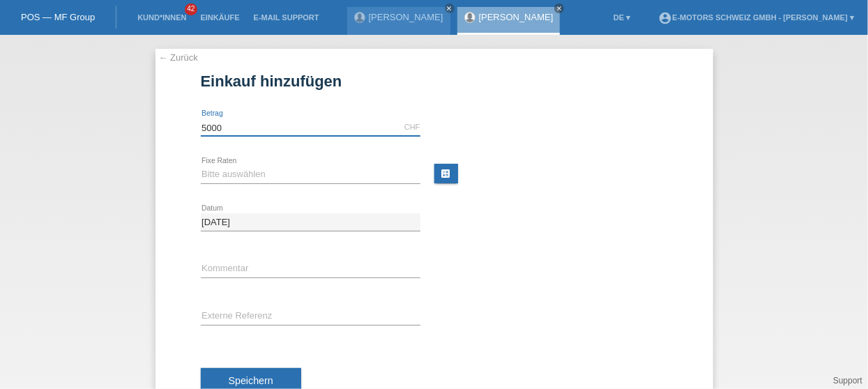 The width and height of the screenshot is (868, 389). I want to click on i: account_circle, so click(665, 18).